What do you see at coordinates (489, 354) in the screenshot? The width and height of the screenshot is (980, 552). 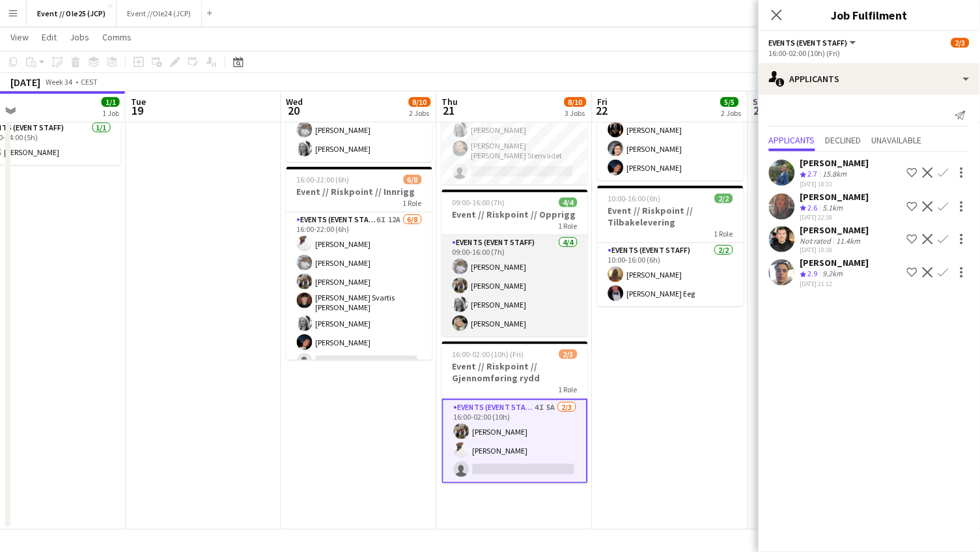 I see `span: 16:00-02:00 (10h) (Fri)` at bounding box center [489, 354].